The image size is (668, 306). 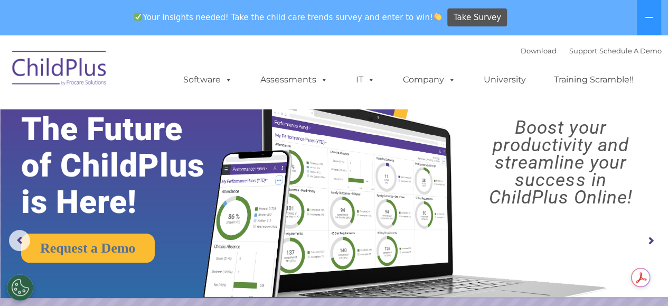 I want to click on rs-layer: Boost your productivity and streamline your success in ChildPlus Online!, so click(x=560, y=162).